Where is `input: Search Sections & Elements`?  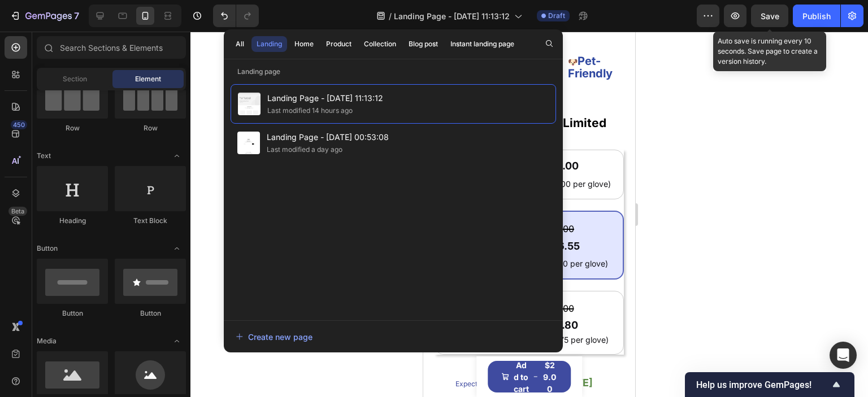 input: Search Sections & Elements is located at coordinates (111, 47).